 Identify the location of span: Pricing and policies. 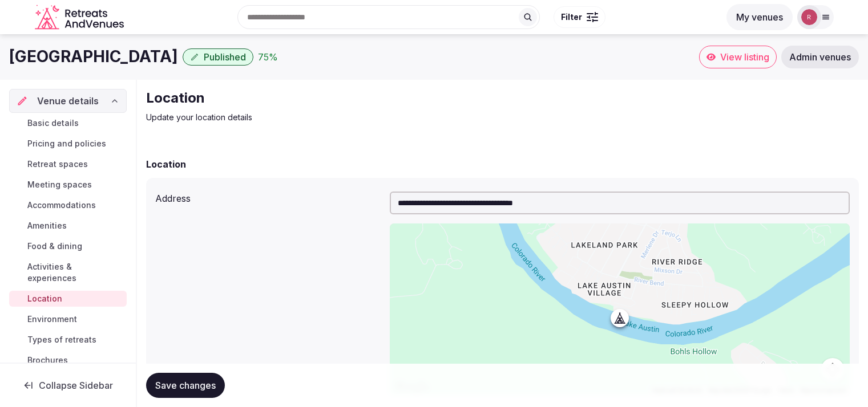
(67, 144).